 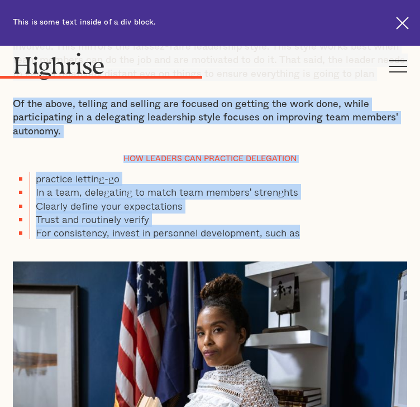 I want to click on p: Of the above, telling and selling are focused on getting the work done, while participating in a ..., so click(x=210, y=118).